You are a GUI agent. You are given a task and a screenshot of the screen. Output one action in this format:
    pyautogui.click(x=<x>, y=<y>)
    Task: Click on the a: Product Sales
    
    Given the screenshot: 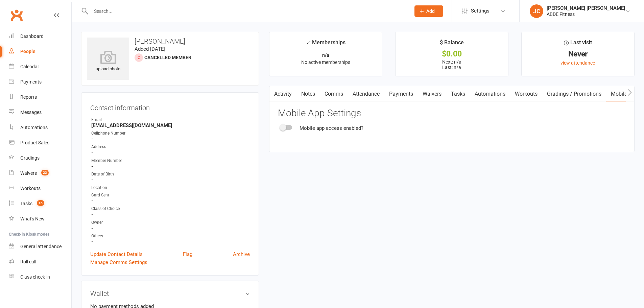 What is the action you would take?
    pyautogui.click(x=40, y=143)
    